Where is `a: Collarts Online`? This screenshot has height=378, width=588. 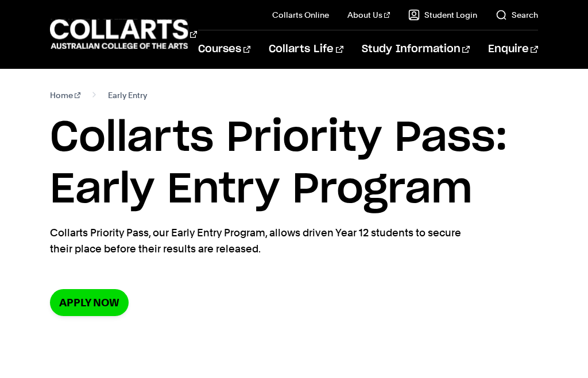
a: Collarts Online is located at coordinates (300, 15).